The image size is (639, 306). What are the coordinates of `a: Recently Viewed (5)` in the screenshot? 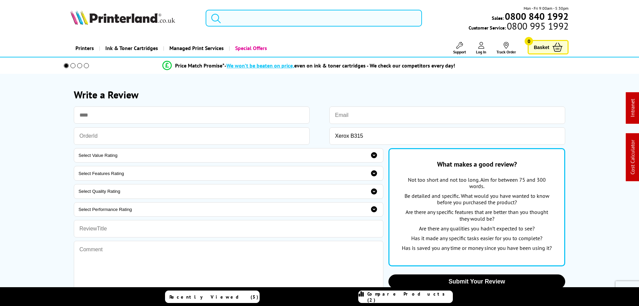 It's located at (212, 296).